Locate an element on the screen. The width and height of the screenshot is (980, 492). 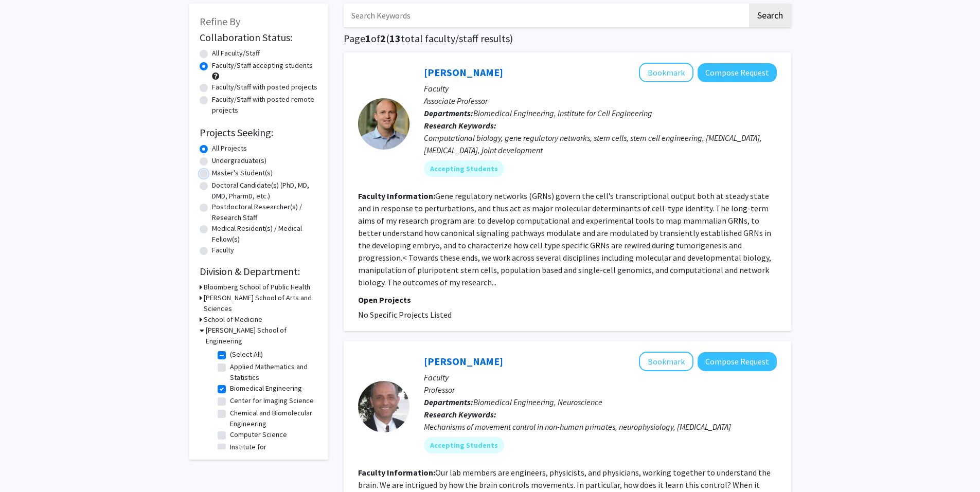
label: All Faculty/Staff is located at coordinates (236, 53).